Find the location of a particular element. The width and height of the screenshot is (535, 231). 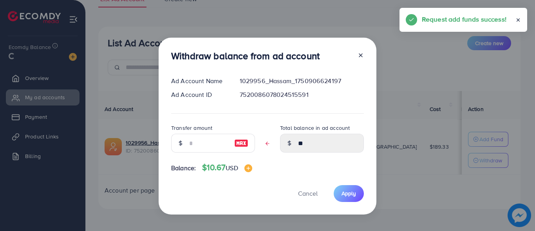

span: Cancel is located at coordinates (308, 193).